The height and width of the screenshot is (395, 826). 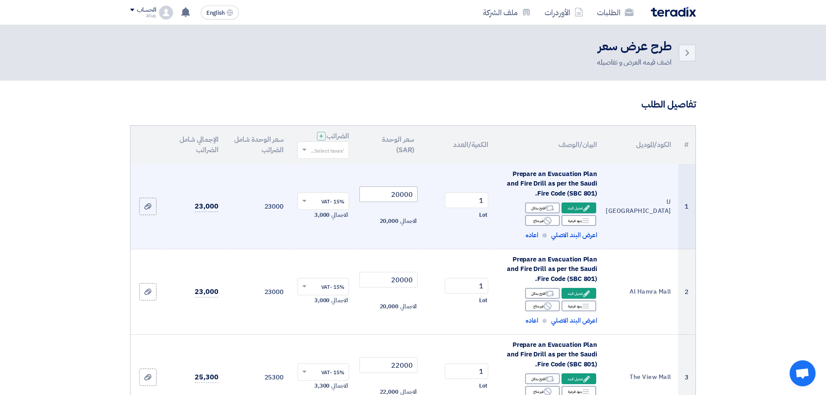 I want to click on th: الكود/الموديل, so click(x=641, y=145).